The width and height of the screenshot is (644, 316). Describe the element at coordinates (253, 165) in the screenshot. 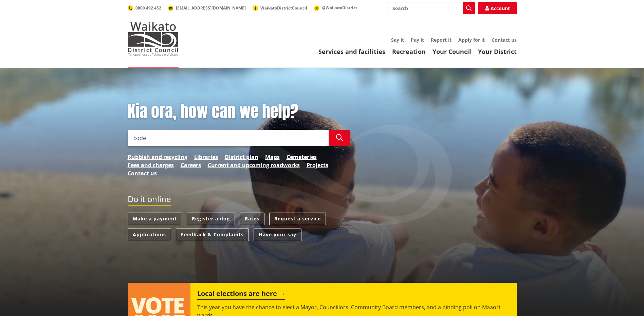

I see `a: Current and upcoming roadworks` at that location.